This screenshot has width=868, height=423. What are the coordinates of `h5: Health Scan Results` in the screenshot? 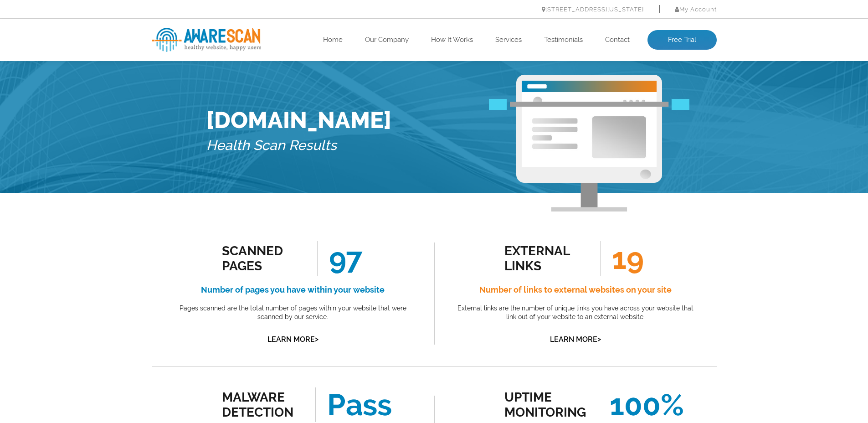 It's located at (299, 145).